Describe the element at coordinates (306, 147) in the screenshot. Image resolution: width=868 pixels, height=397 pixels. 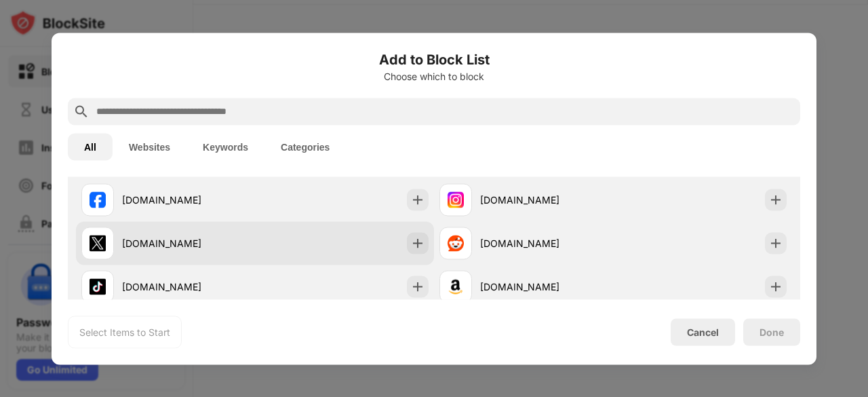
I see `button: Categories` at that location.